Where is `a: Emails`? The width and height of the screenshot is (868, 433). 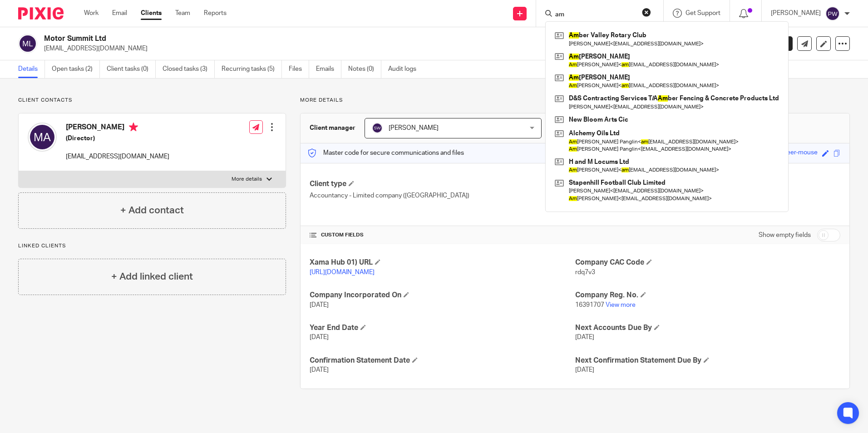
a: Emails is located at coordinates (329, 69).